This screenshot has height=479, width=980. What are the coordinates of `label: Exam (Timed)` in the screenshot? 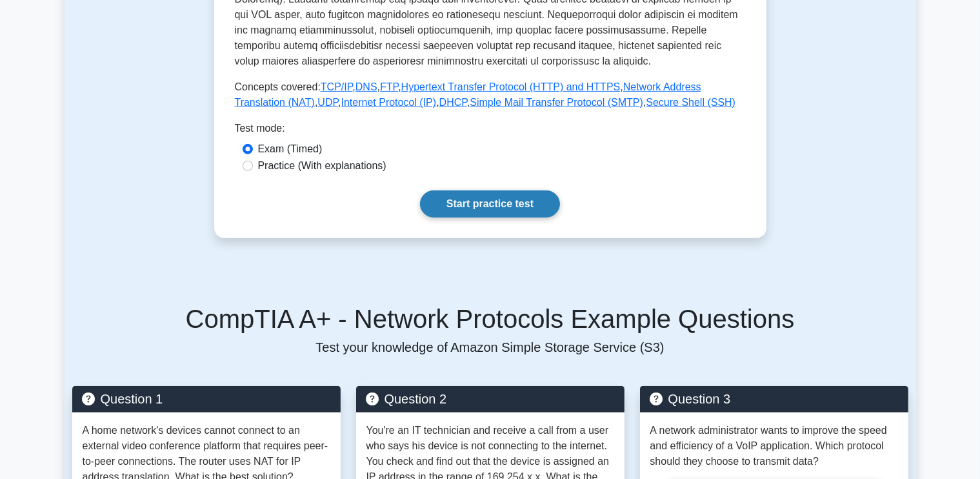 It's located at (290, 149).